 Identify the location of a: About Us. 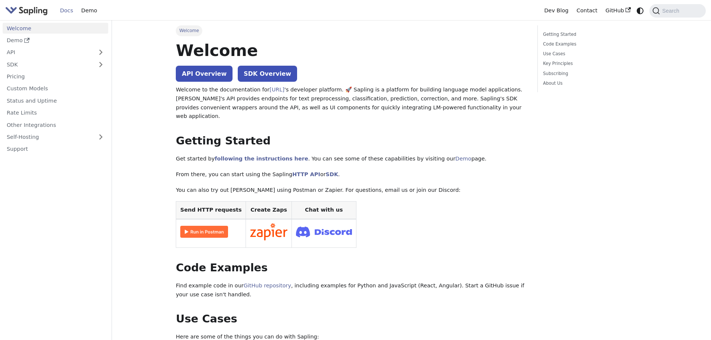
(594, 83).